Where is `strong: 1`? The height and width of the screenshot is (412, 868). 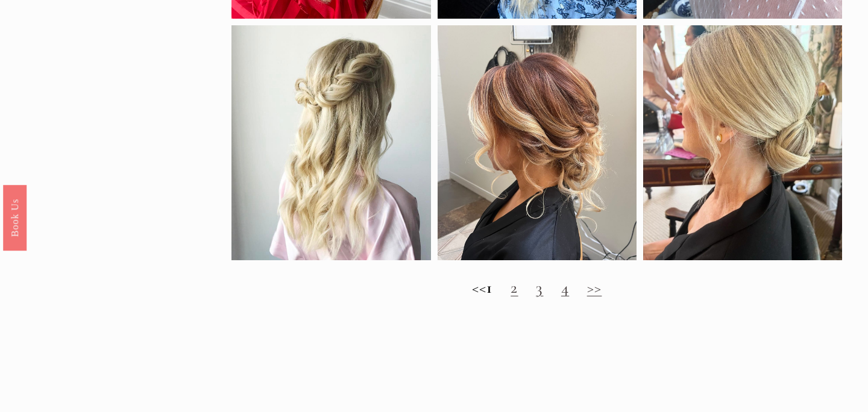 strong: 1 is located at coordinates (489, 287).